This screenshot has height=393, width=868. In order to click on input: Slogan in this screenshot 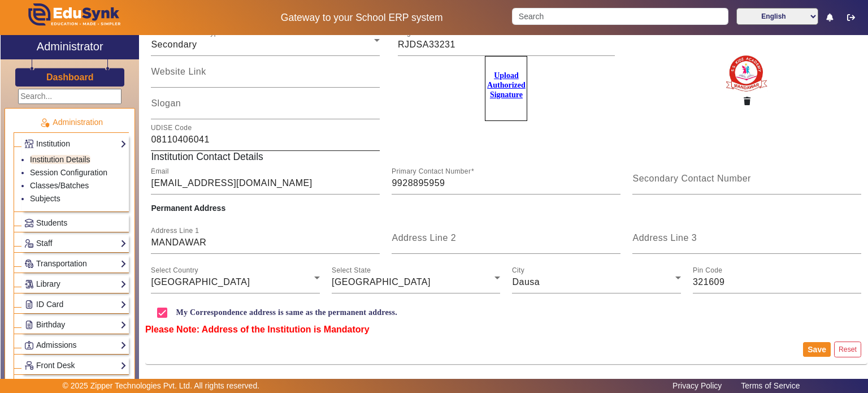, I will do `click(265, 108)`.